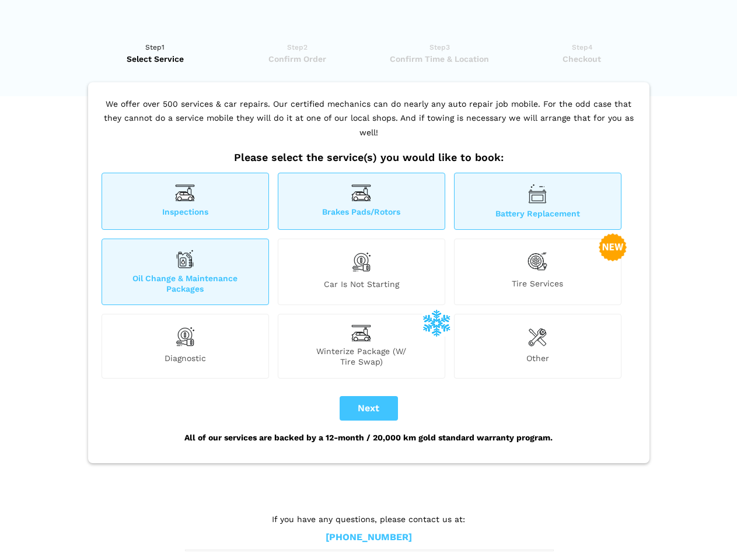  I want to click on span: Battery Replacement, so click(537, 214).